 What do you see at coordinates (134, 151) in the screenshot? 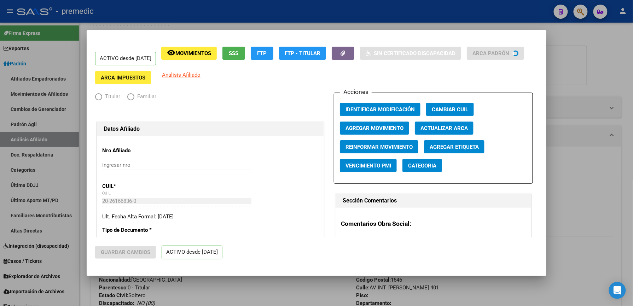
I see `p: Nro Afiliado` at bounding box center [134, 151].